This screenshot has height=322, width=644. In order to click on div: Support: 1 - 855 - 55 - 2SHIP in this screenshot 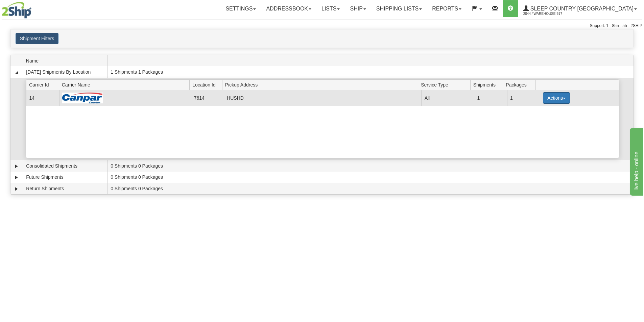, I will do `click(322, 25)`.